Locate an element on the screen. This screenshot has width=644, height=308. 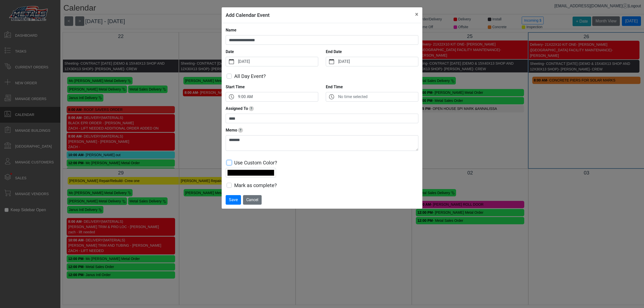
button: Save is located at coordinates (233, 200).